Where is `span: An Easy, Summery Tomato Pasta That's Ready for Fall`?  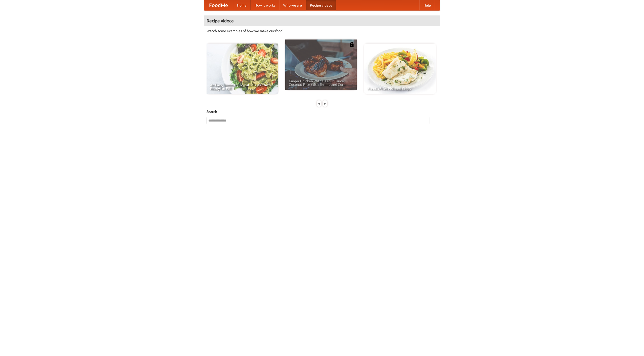
span: An Easy, Summery Tomato Pasta That's Ready for Fall is located at coordinates (242, 87).